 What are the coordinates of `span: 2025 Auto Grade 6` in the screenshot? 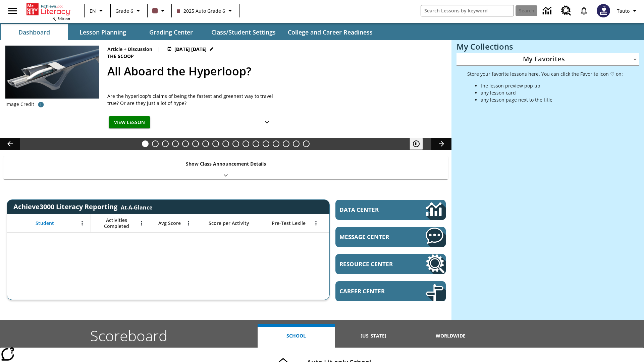 It's located at (201, 10).